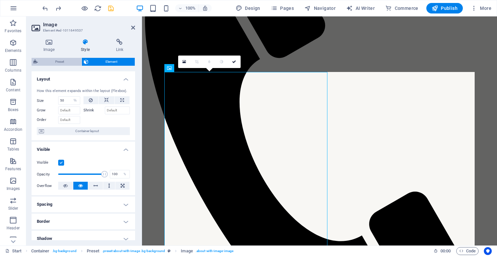  I want to click on p: Features, so click(13, 169).